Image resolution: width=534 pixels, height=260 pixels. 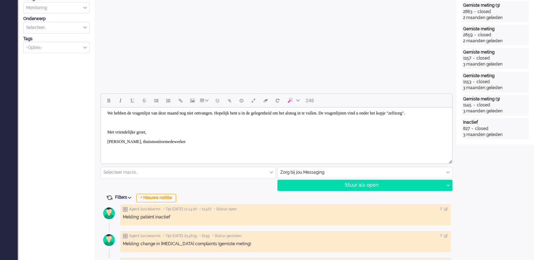 I want to click on span: • 11407, so click(x=205, y=210).